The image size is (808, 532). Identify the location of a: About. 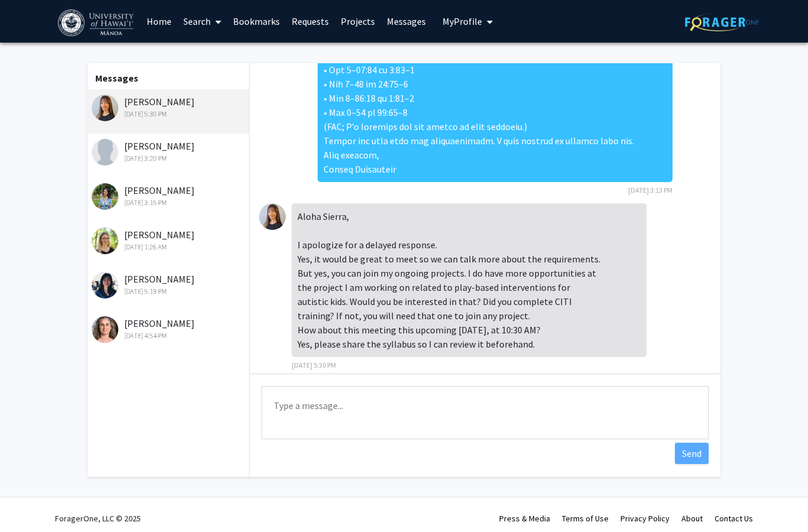
(692, 518).